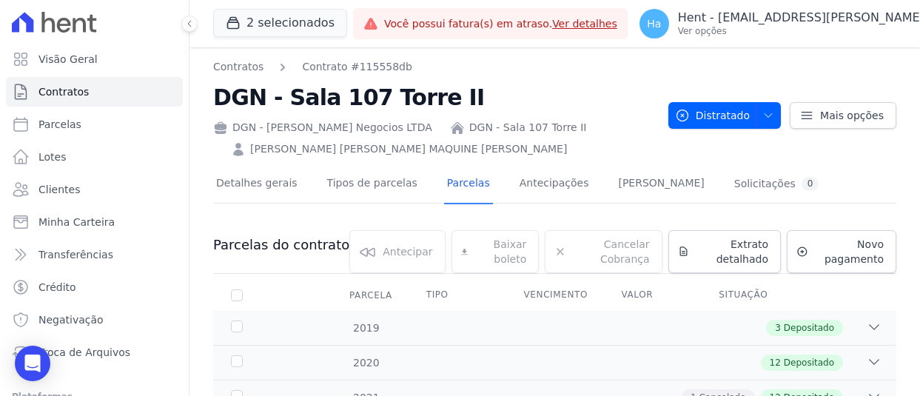 Image resolution: width=920 pixels, height=396 pixels. Describe the element at coordinates (654, 24) in the screenshot. I see `span: Ha` at that location.